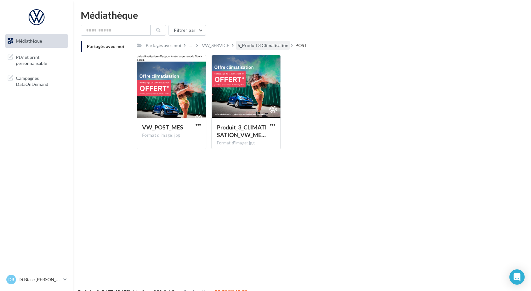  I want to click on a: Campagnes DataOnDemand, so click(37, 80).